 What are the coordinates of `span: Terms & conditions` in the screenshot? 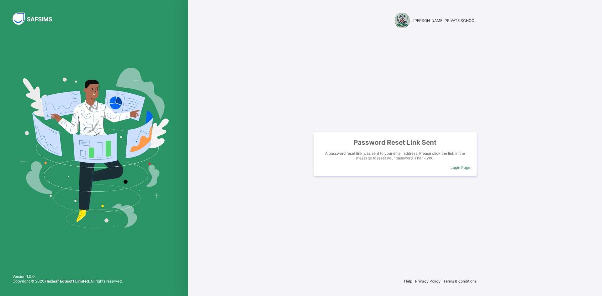 It's located at (460, 281).